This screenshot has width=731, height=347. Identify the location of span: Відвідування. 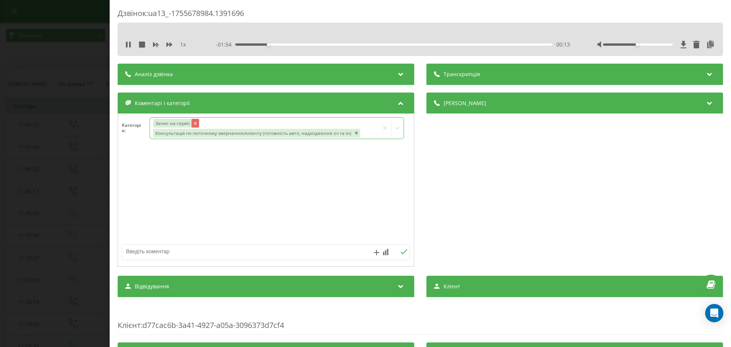
(152, 286).